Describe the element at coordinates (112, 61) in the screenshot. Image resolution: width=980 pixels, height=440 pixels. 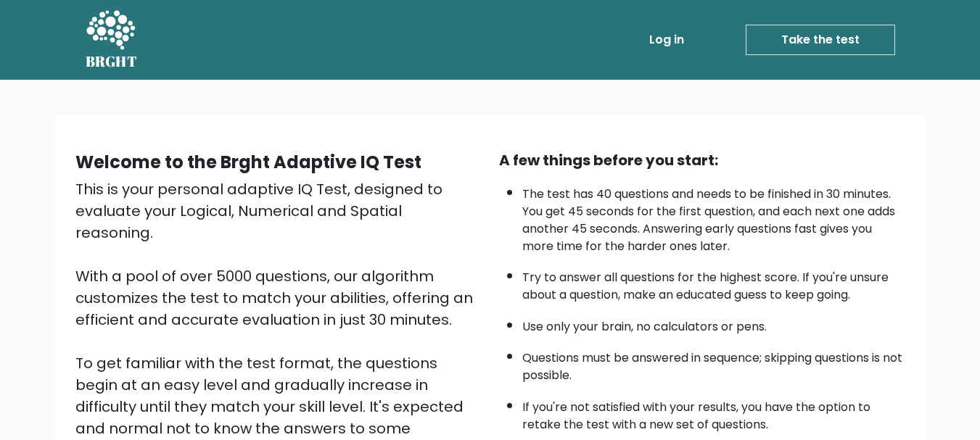
I see `h5: BRGHT` at that location.